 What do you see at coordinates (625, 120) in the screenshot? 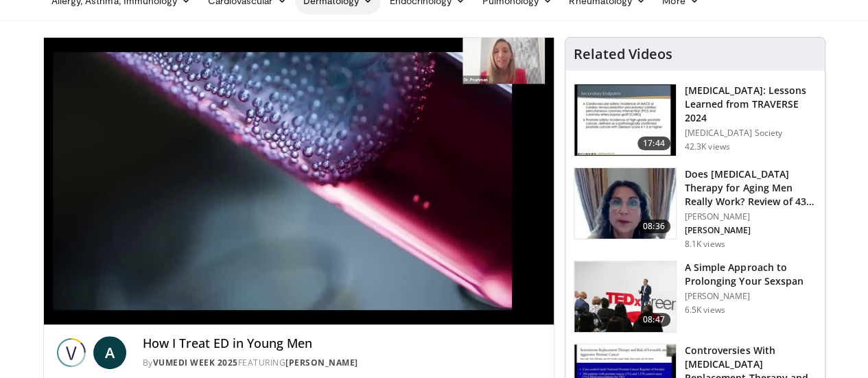
I see `img: 1317c62a-2f0d-4360-bee0-b1bff80fed3c.150x105_q85_crop-smart_upscale.jpg` at bounding box center [625, 120].